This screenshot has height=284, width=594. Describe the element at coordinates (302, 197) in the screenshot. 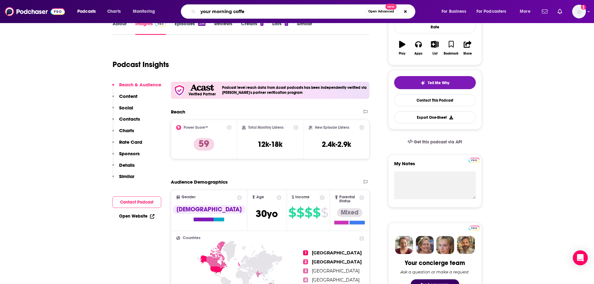

I see `span: Income` at that location.